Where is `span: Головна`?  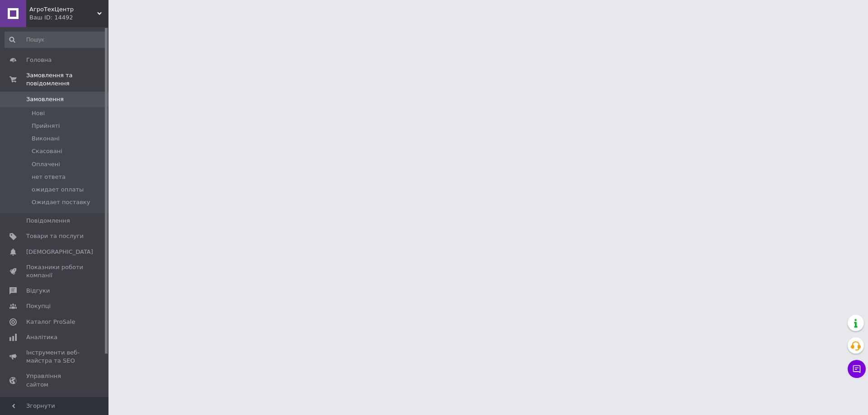 span: Головна is located at coordinates (39, 60).